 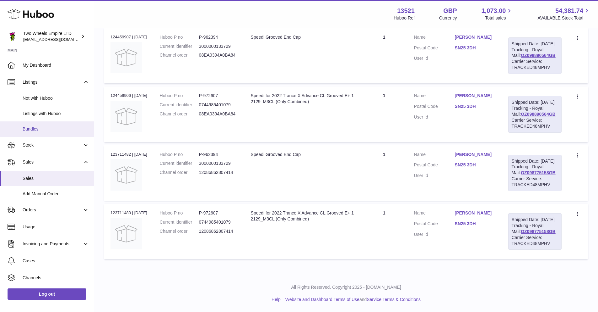 What do you see at coordinates (56, 226) in the screenshot?
I see `span: Usage` at bounding box center [56, 226].